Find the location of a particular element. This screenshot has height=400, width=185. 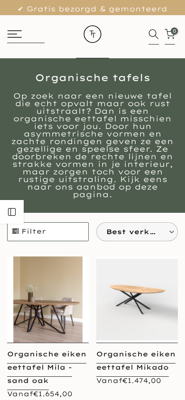

img: trend-table is located at coordinates (92, 34).